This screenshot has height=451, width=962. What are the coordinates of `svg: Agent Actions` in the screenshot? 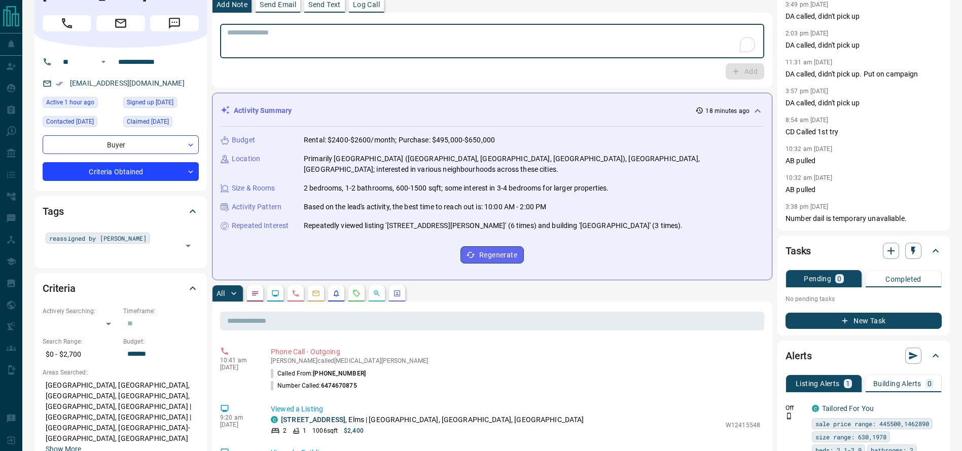 It's located at (397, 293).